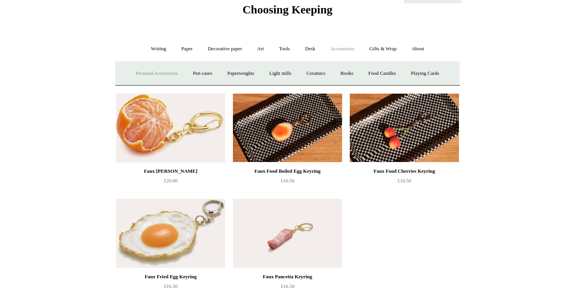 Image resolution: width=575 pixels, height=299 pixels. I want to click on img: Faux Food Cherries Keyring, so click(404, 128).